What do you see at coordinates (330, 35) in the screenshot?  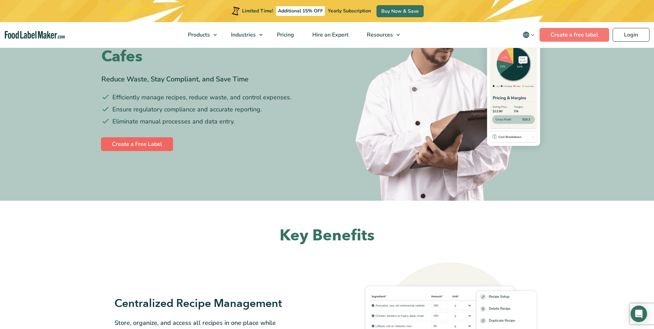 I see `a: Hire an Expert` at bounding box center [330, 35].